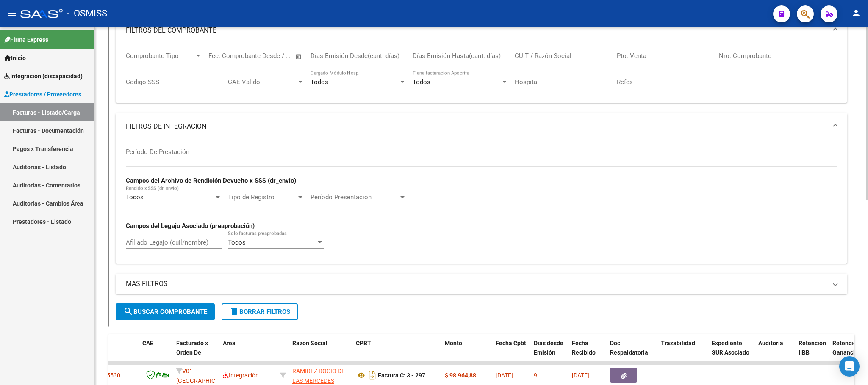 This screenshot has width=868, height=385. I want to click on span: Retención Ganancias, so click(847, 348).